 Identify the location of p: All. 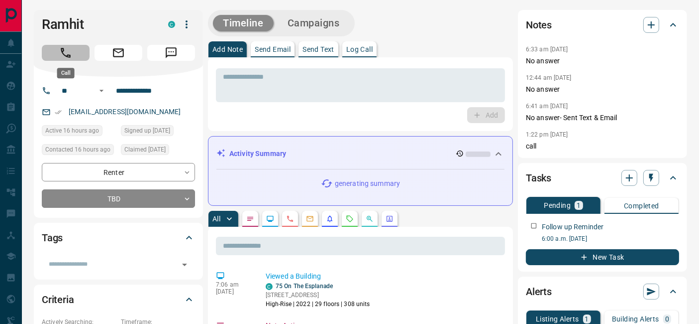
(217, 219).